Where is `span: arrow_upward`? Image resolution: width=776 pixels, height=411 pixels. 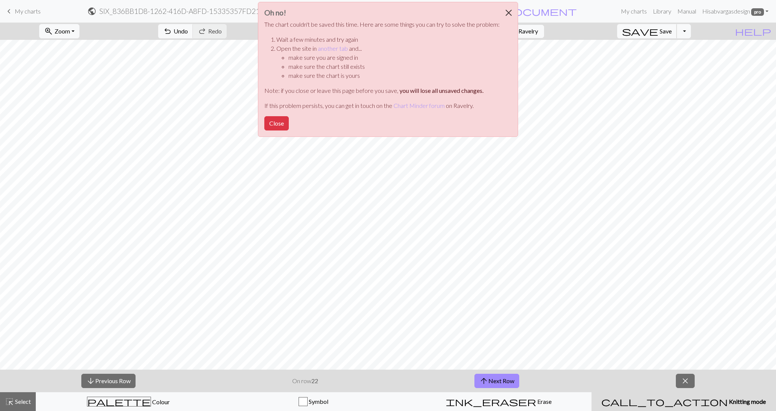 span: arrow_upward is located at coordinates (484, 381).